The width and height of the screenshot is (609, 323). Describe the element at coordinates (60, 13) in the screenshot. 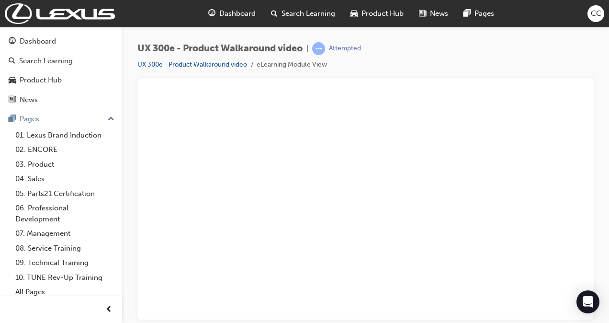

I see `img: Trak` at that location.